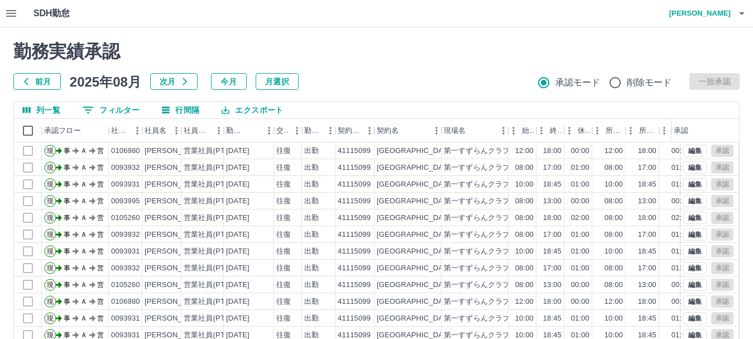  I want to click on div: 契約コード, so click(355, 131).